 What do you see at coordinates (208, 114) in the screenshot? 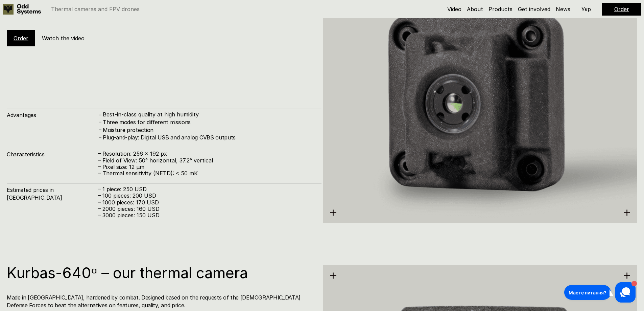
I see `p: Best-in-class quality at high humidity` at bounding box center [208, 114].